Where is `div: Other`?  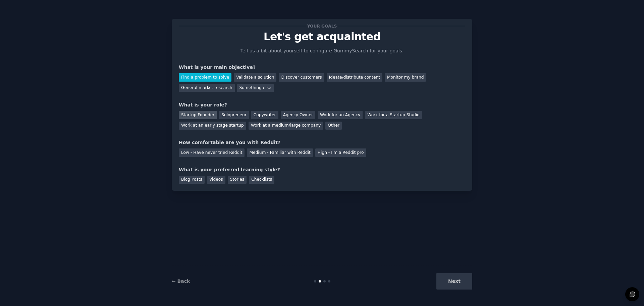
div: Other is located at coordinates (333, 126).